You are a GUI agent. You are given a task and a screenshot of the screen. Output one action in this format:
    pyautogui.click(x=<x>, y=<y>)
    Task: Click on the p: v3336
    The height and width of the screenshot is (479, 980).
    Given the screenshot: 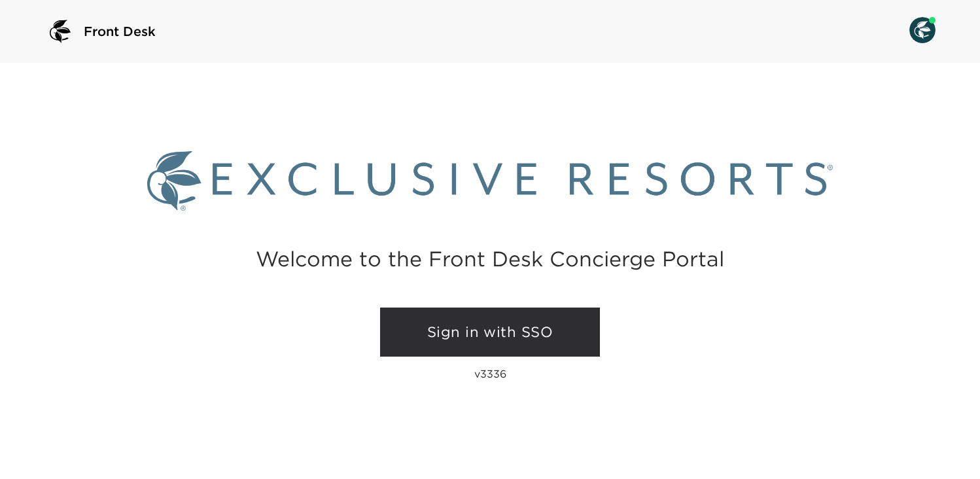 What is the action you would take?
    pyautogui.click(x=490, y=373)
    